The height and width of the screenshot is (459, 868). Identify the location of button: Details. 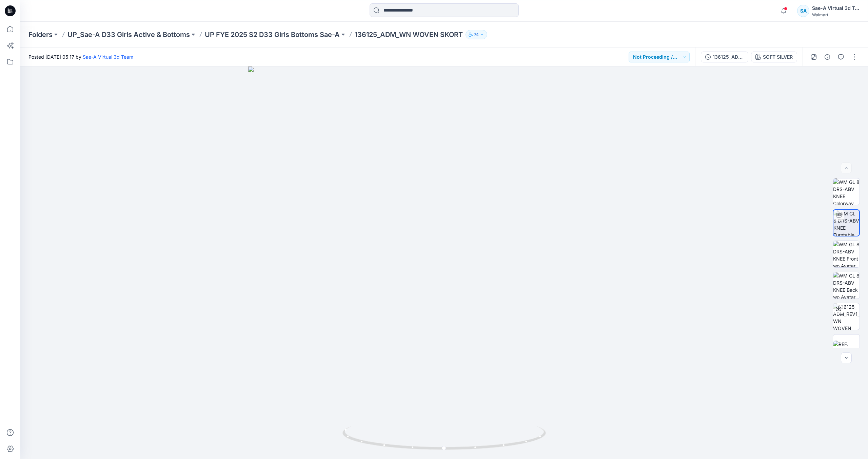
(828, 57).